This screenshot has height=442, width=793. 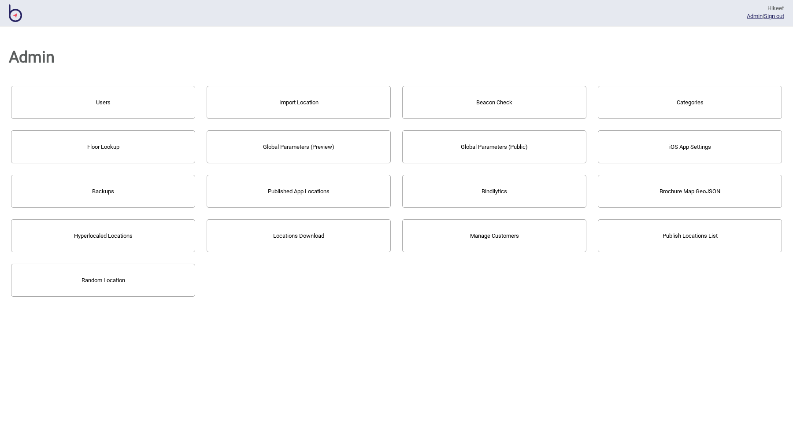 What do you see at coordinates (774, 16) in the screenshot?
I see `button: Sign out` at bounding box center [774, 16].